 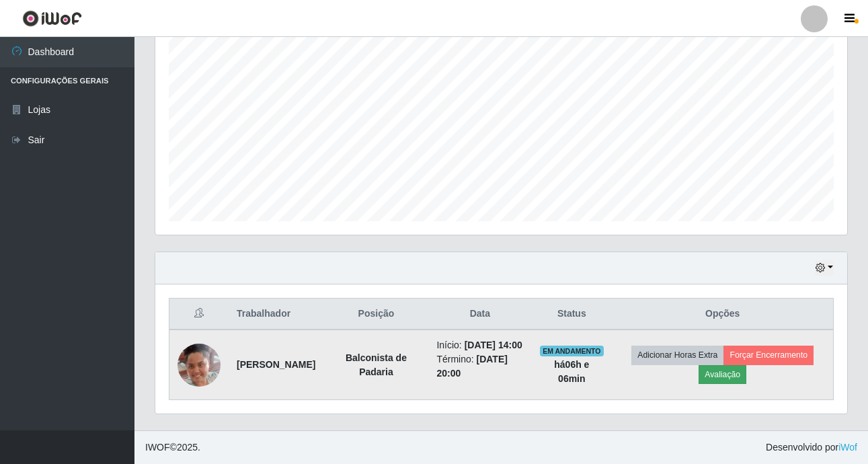 What do you see at coordinates (479, 314) in the screenshot?
I see `th: Data` at bounding box center [479, 314].